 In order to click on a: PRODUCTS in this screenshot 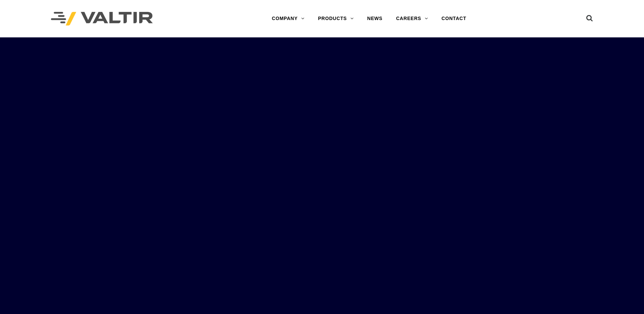, I will do `click(336, 18)`.